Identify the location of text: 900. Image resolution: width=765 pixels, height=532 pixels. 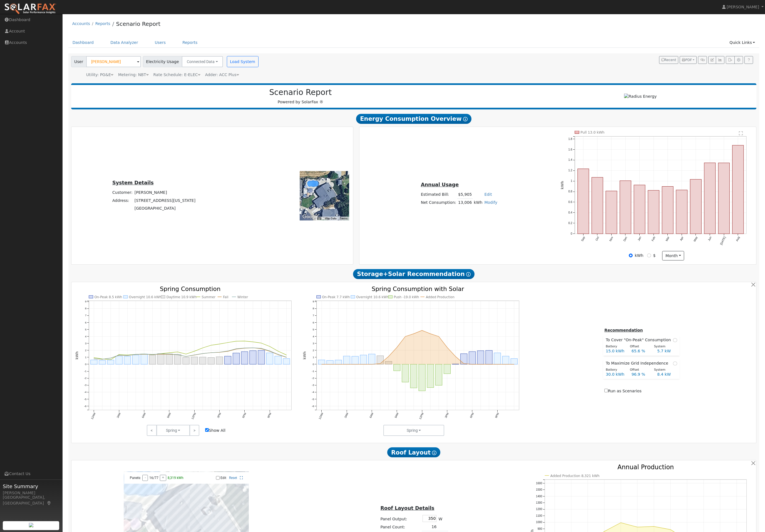
(539, 529).